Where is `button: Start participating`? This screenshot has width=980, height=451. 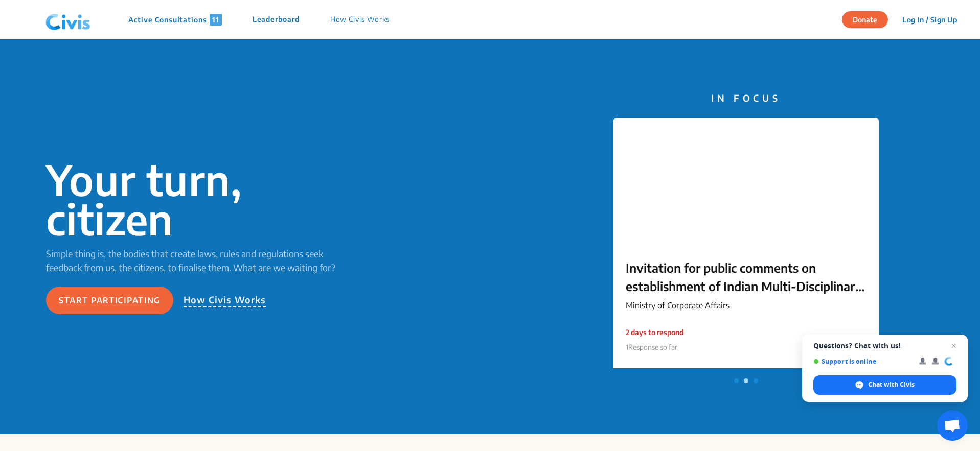
button: Start participating is located at coordinates (110, 301).